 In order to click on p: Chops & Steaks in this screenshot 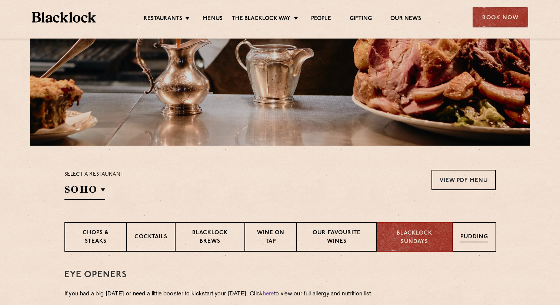, I will do `click(96, 237)`.